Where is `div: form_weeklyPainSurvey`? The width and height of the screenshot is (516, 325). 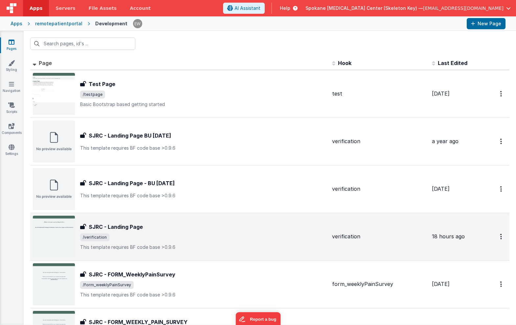 div: form_weeklyPainSurvey is located at coordinates (379, 284).